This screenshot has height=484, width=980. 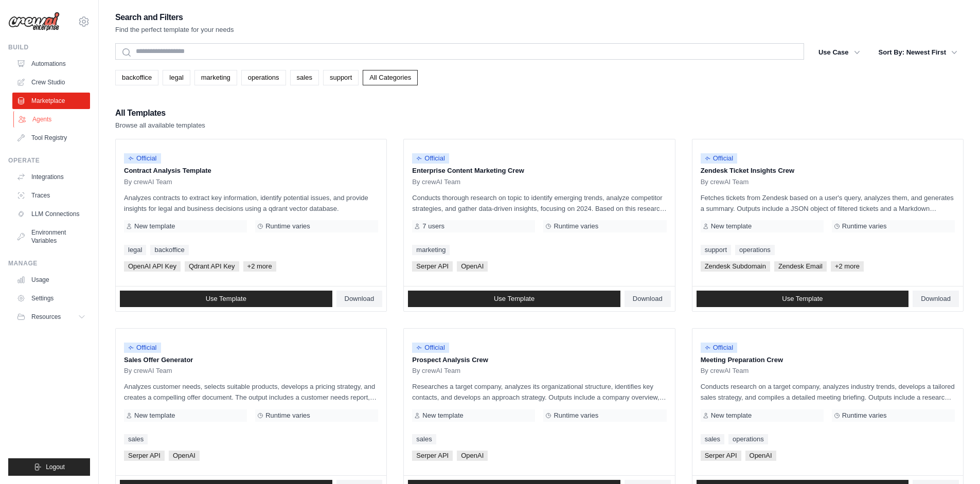 What do you see at coordinates (52, 120) in the screenshot?
I see `a: Agents` at bounding box center [52, 120].